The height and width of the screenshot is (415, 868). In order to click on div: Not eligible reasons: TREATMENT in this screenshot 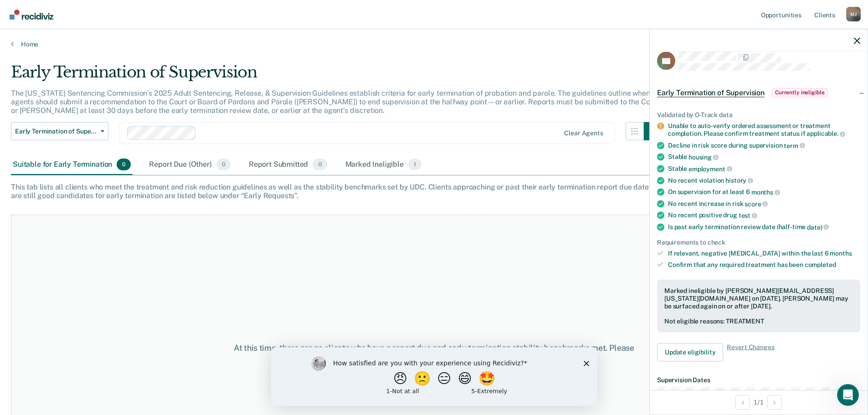, I will do `click(759, 321)`.